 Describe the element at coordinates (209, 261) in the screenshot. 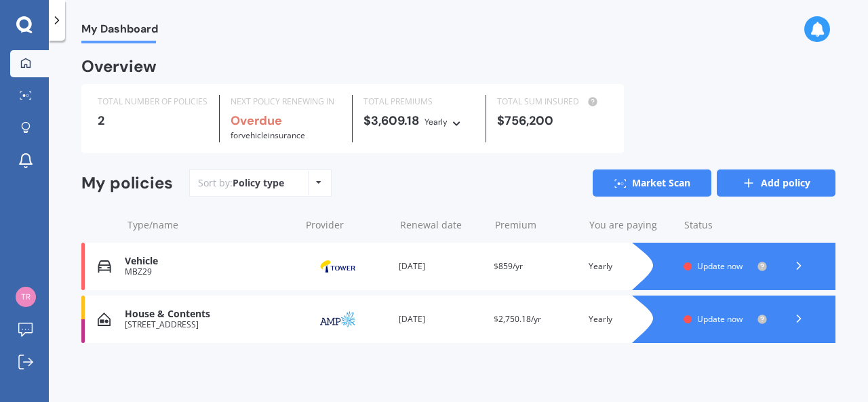

I see `div: Vehicle` at that location.